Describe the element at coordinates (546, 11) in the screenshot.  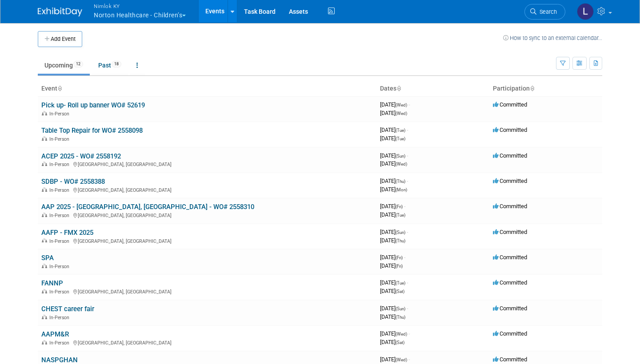
I see `span: Search` at that location.